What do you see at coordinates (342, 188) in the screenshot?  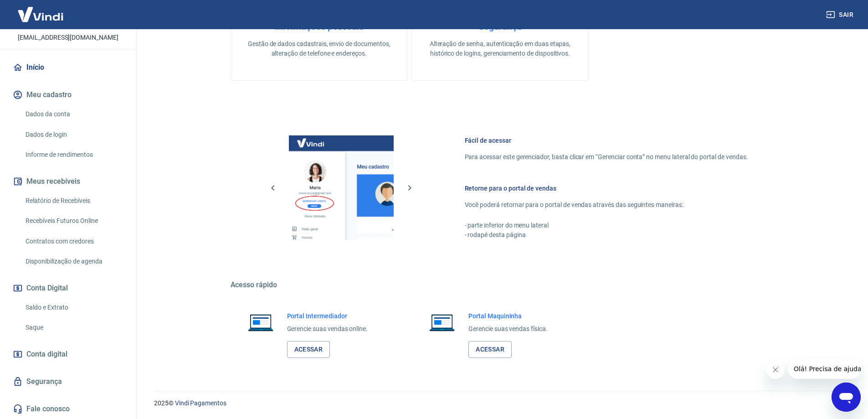 I see `img: Imagem da dashboard mostrando o botão de gerenciar conta na sidebar no lado esquerdo` at bounding box center [342, 188].